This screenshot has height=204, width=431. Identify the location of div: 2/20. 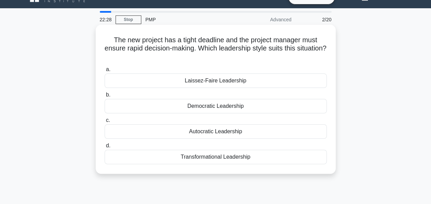
(316, 20).